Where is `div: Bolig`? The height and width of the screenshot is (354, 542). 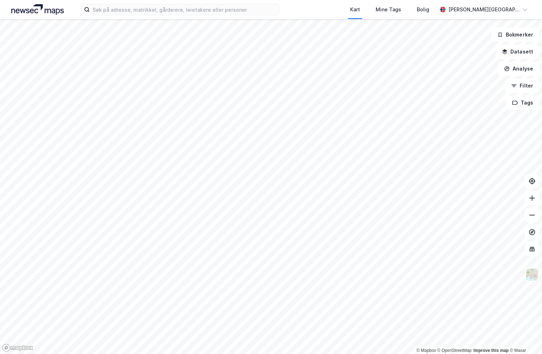 div: Bolig is located at coordinates (423, 10).